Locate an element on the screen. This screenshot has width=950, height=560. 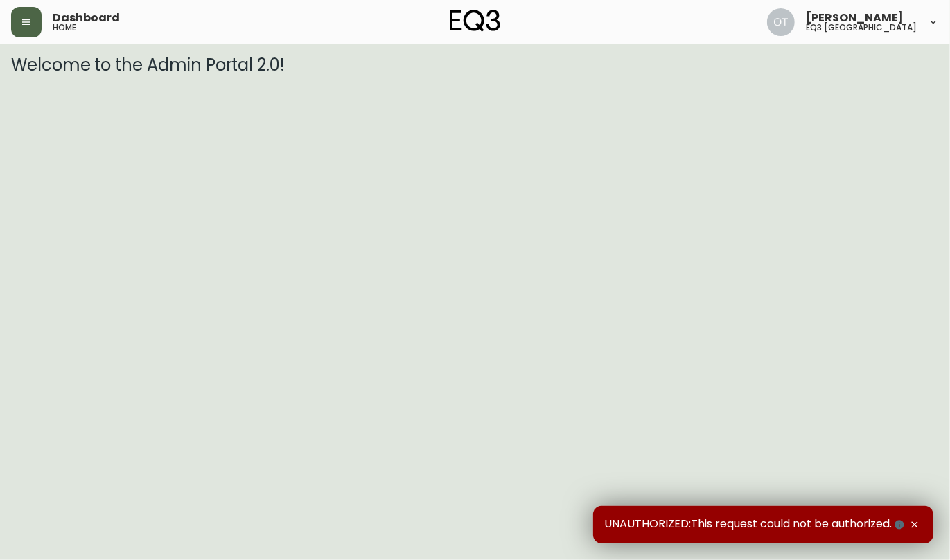
h3: Welcome to the Admin Portal 2.0! is located at coordinates (475, 65).